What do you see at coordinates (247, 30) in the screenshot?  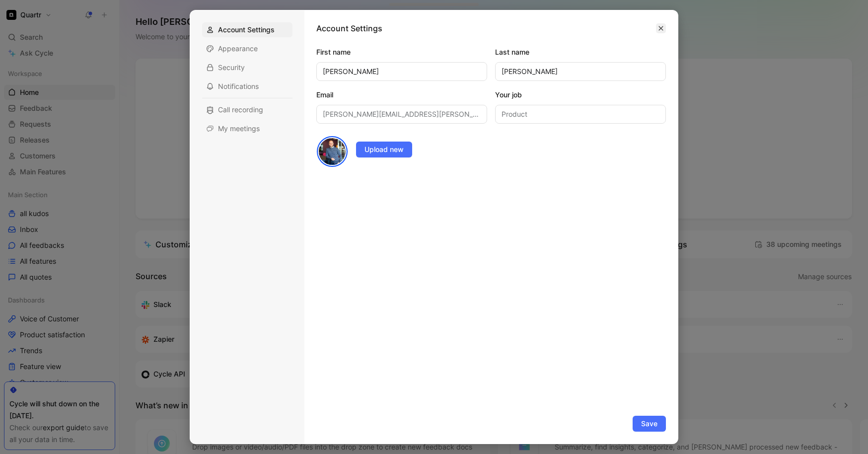 I see `div: Account Settings` at bounding box center [247, 30].